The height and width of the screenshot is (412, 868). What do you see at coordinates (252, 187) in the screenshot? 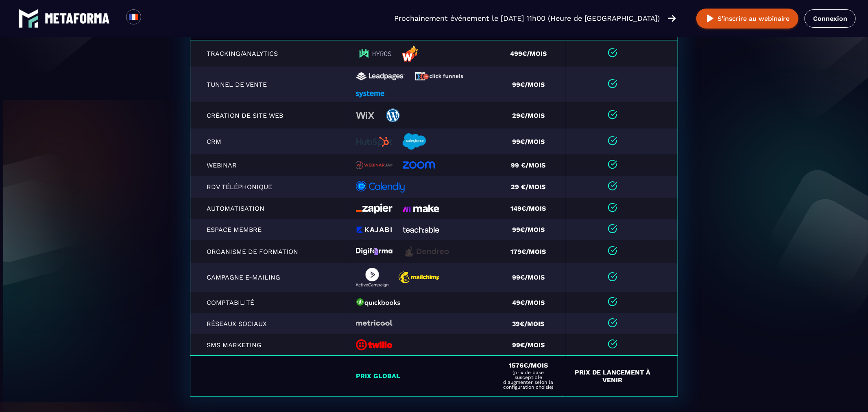
I see `p: RDV téléphonique` at bounding box center [252, 187].